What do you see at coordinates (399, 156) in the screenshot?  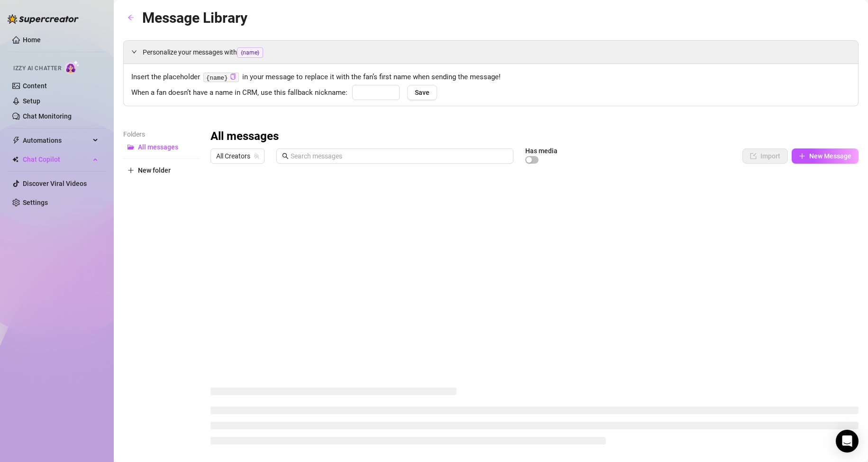 I see `input: Search messages` at bounding box center [399, 156].